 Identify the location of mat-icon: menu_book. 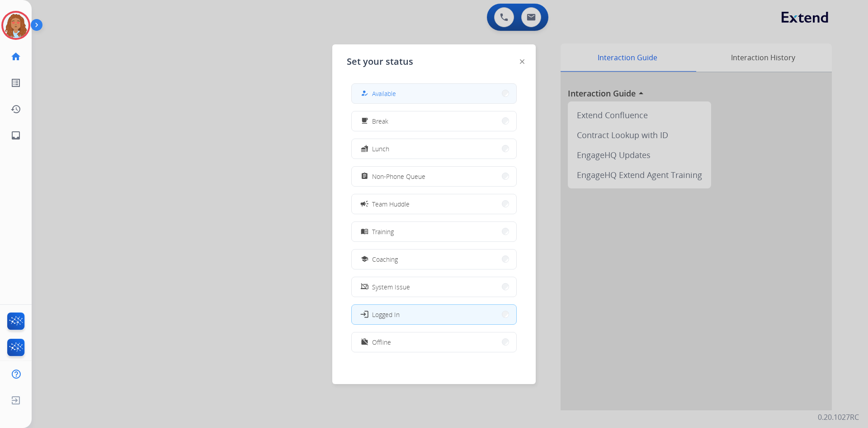
(365, 231).